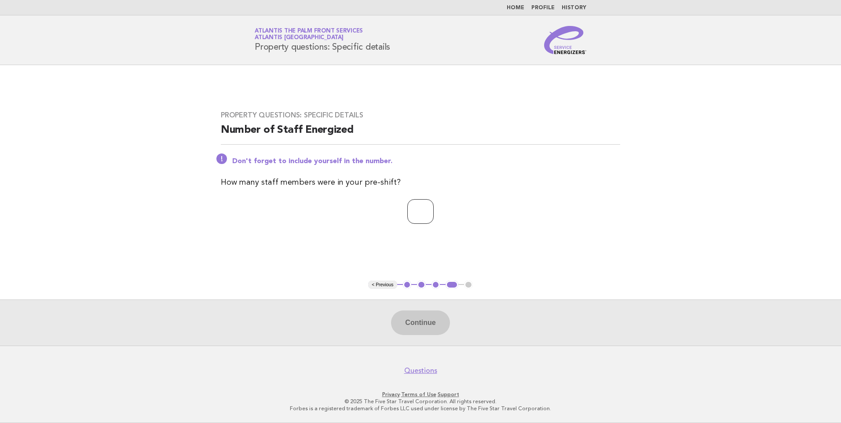 The image size is (841, 423). I want to click on a: Privacy, so click(391, 394).